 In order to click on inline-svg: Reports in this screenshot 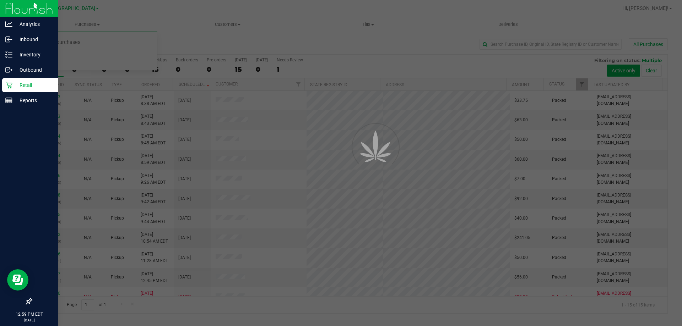, I will do `click(9, 100)`.